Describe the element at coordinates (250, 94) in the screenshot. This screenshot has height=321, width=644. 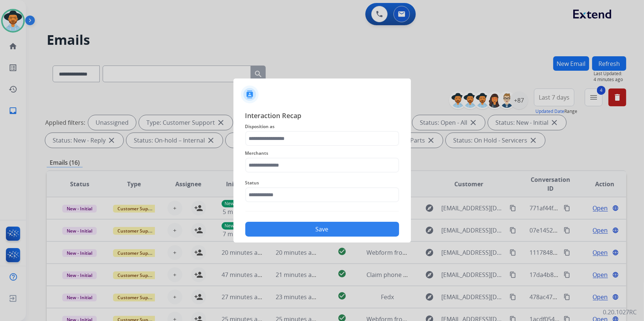
I see `img: contactIcon` at that location.